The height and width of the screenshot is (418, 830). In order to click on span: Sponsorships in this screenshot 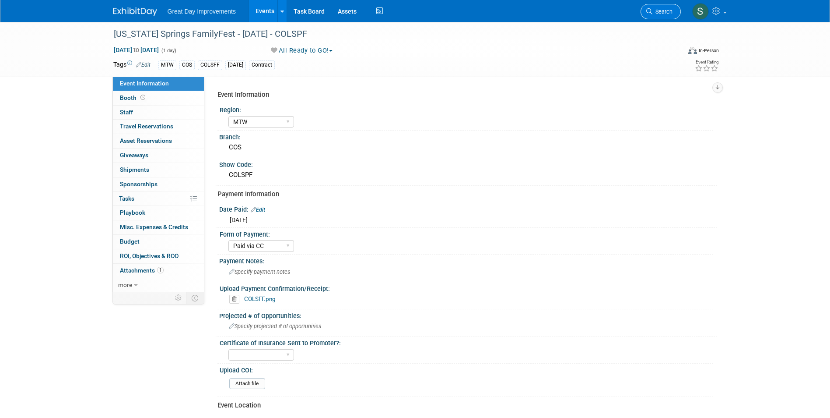, I will do `click(139, 184)`.